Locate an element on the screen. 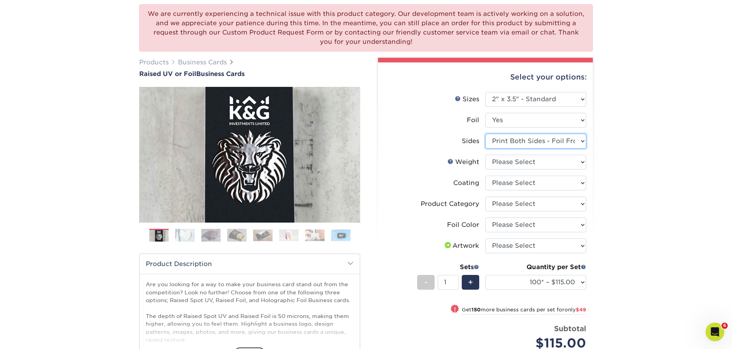 This screenshot has height=349, width=732. a: Products is located at coordinates (154, 62).